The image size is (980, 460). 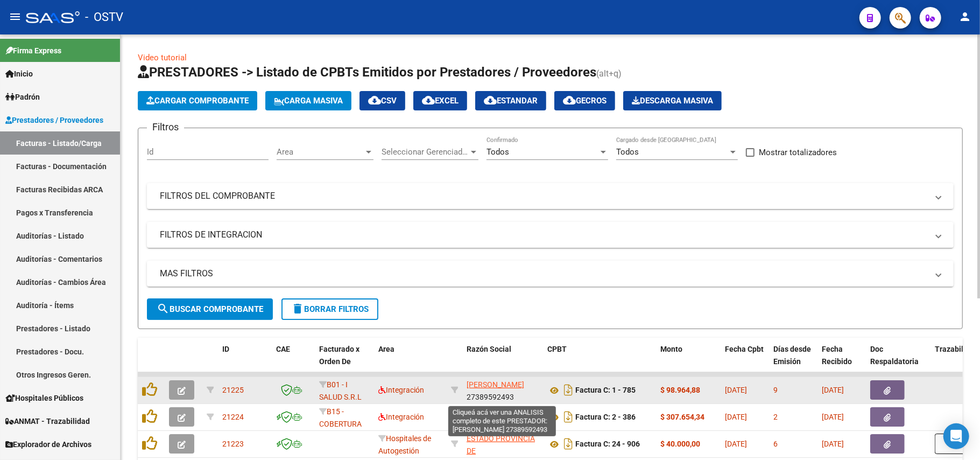 I want to click on app-download-masive: Descarga masiva de comprobantes (adjuntos), so click(x=673, y=101).